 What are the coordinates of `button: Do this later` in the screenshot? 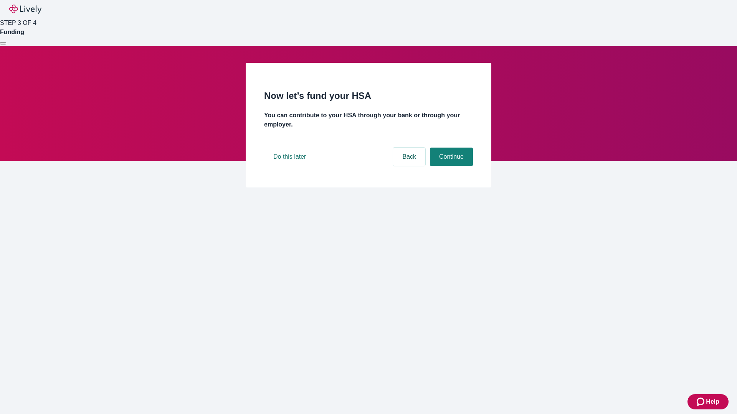 It's located at (289, 157).